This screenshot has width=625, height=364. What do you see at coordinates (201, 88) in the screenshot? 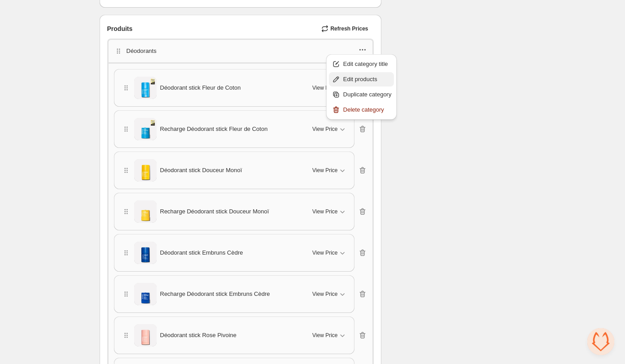
I see `span: Déodorant stick Fleur de Coton` at bounding box center [201, 88].